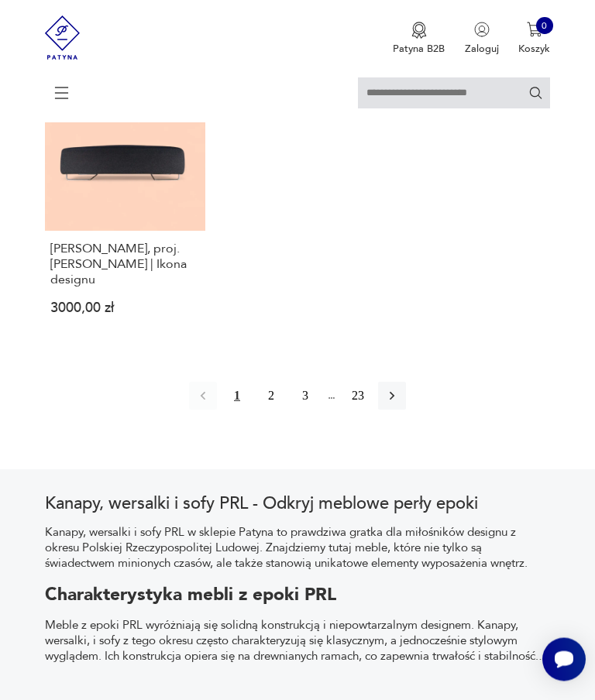  Describe the element at coordinates (418, 39) in the screenshot. I see `a: Ikona medaluPatyna B2B` at that location.